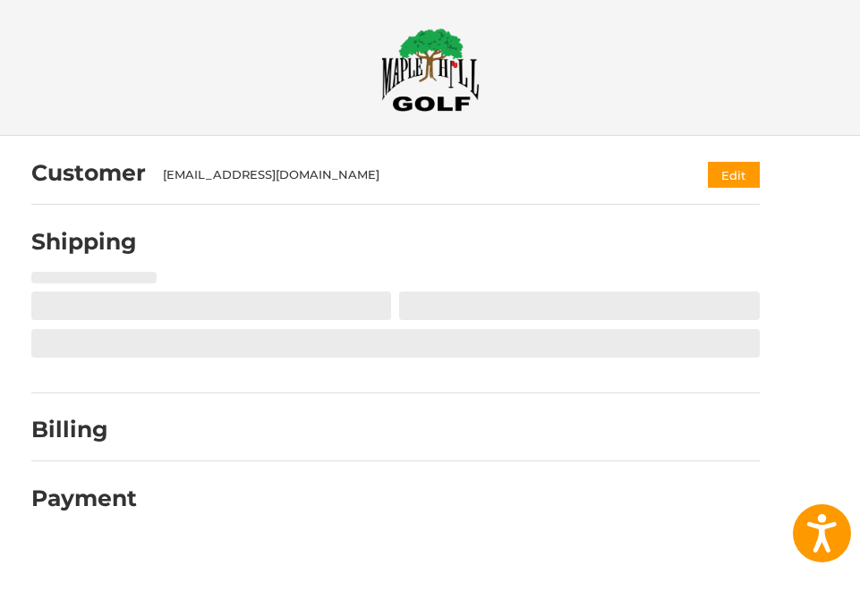 The width and height of the screenshot is (860, 616). Describe the element at coordinates (84, 429) in the screenshot. I see `h2: Billing` at that location.